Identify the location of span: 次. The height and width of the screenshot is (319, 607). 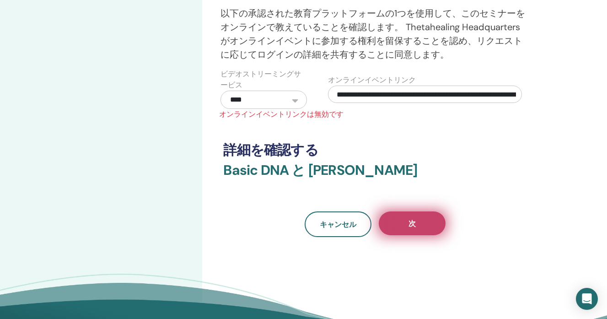
(412, 223).